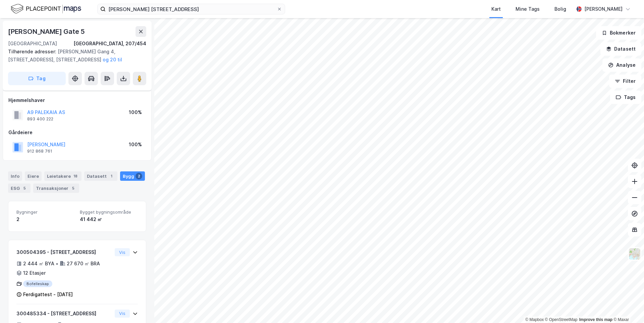 This screenshot has width=644, height=323. What do you see at coordinates (619, 33) in the screenshot?
I see `button: Bokmerker` at bounding box center [619, 33].